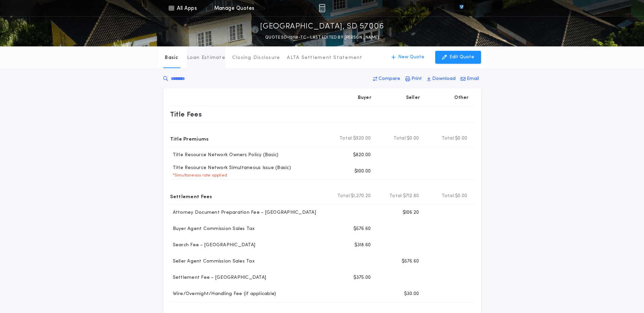  What do you see at coordinates (462, 98) in the screenshot?
I see `p: Other` at bounding box center [462, 98].